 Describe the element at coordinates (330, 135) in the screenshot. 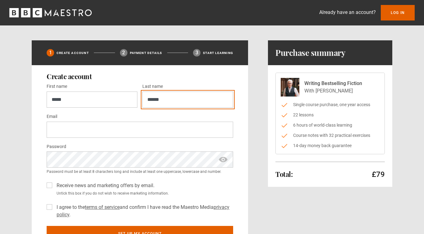

I see `li: Course notes with 32 practical exercises` at that location.